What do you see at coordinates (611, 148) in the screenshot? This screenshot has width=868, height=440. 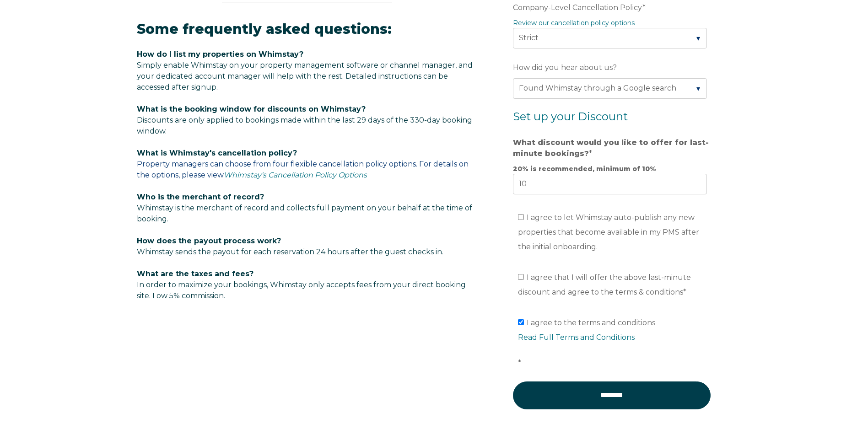 I see `strong: What discount would you like to offer for last-minute bookings?` at bounding box center [611, 148].